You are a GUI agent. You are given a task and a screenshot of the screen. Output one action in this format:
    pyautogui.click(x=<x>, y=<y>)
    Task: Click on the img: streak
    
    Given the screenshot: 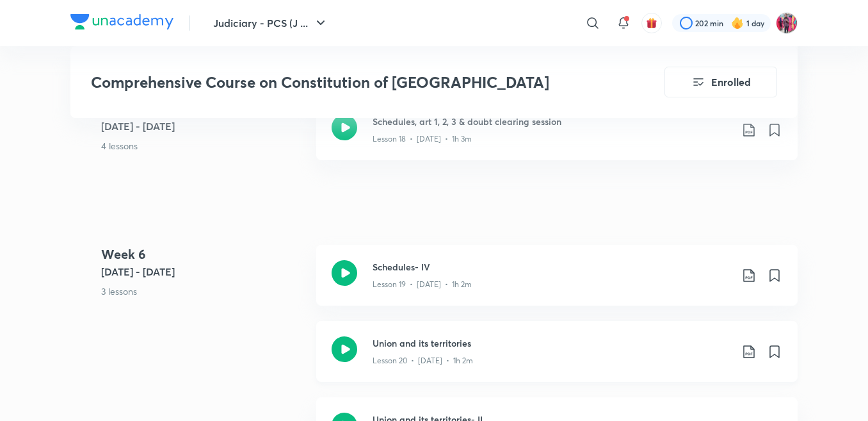 What is the action you would take?
    pyautogui.click(x=738, y=23)
    